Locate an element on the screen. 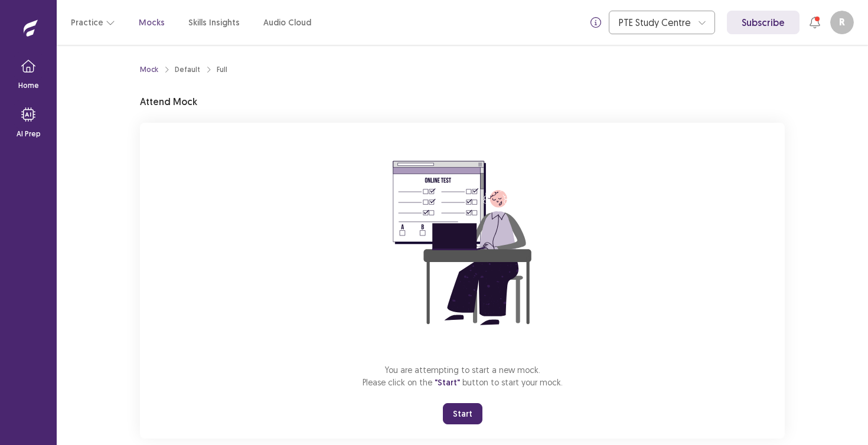 The image size is (868, 445). p: You are attempting to start a new mock. Please click on the button to start your mock. is located at coordinates (462, 376).